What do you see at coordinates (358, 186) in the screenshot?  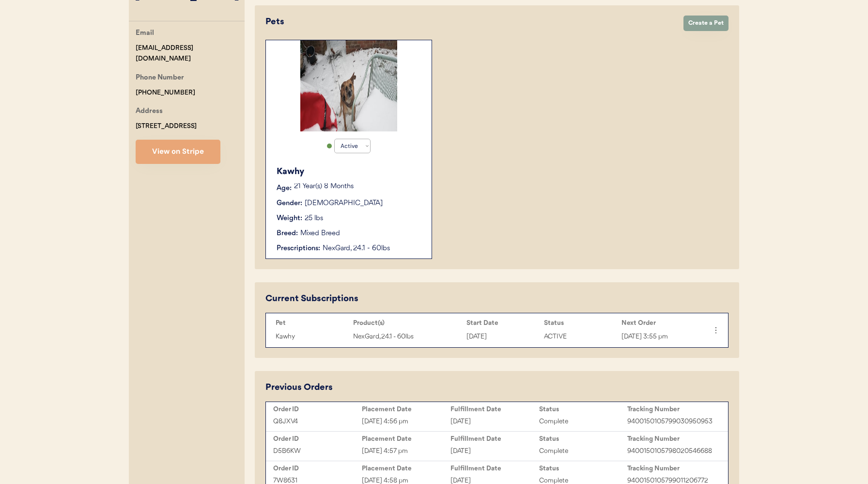 I see `p: 21 Year(s) 8 Months` at bounding box center [358, 186].